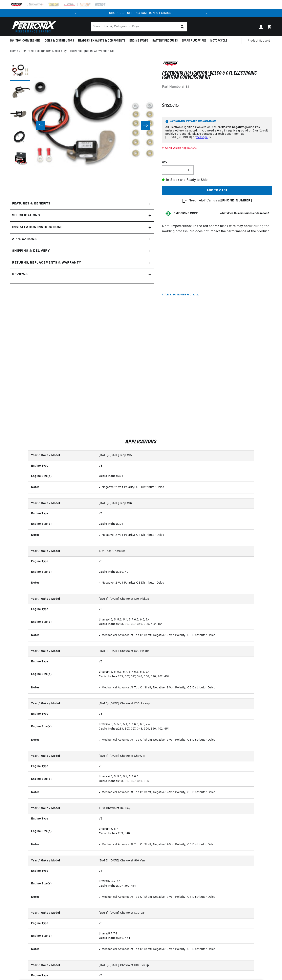 This screenshot has height=980, width=282. Describe the element at coordinates (141, 13) in the screenshot. I see `div: 1 of 2` at that location.